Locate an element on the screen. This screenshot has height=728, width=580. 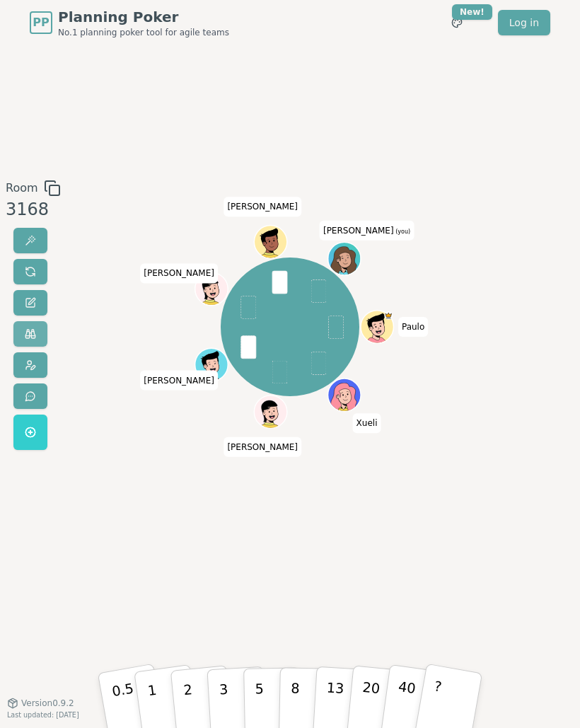
span: Room is located at coordinates (22, 188).